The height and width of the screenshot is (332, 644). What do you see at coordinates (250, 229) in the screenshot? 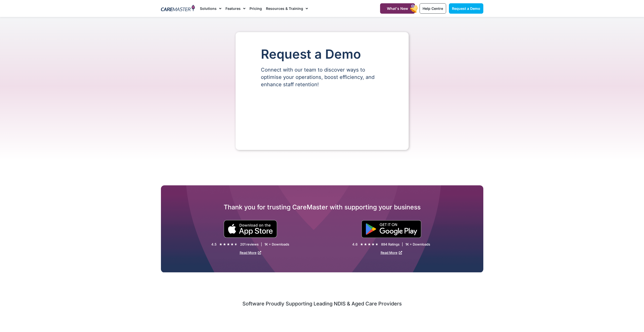
I see `img: small black download on the apple app store button.` at bounding box center [250, 229].